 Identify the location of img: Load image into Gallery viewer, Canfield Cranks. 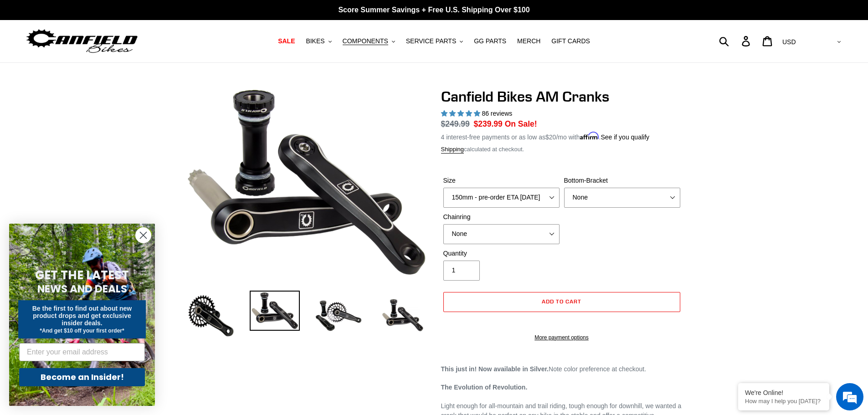
(275, 311).